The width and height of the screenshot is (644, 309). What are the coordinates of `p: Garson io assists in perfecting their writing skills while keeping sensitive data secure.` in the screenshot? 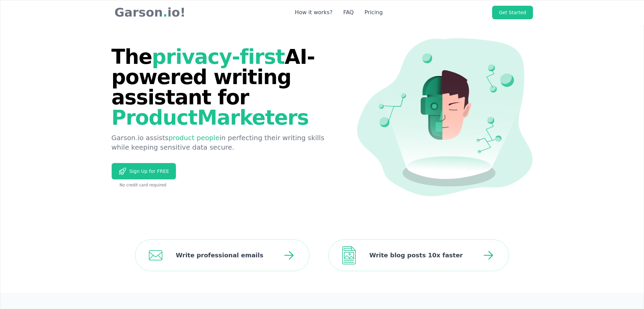 It's located at (225, 143).